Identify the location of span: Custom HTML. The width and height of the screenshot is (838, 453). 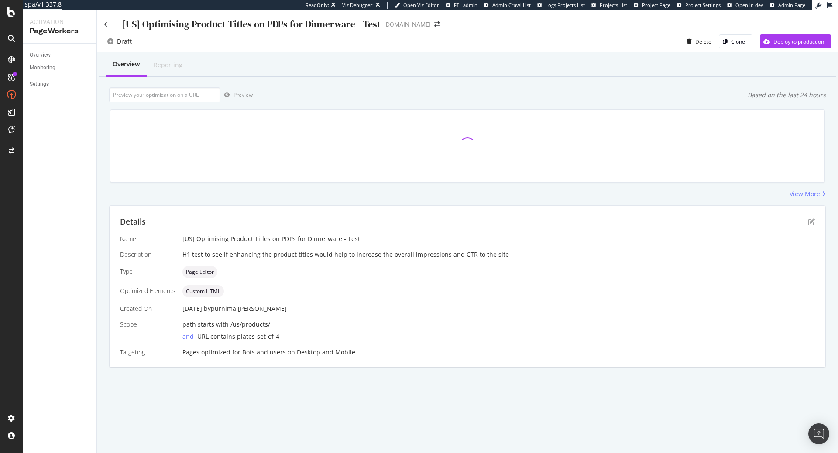
(203, 291).